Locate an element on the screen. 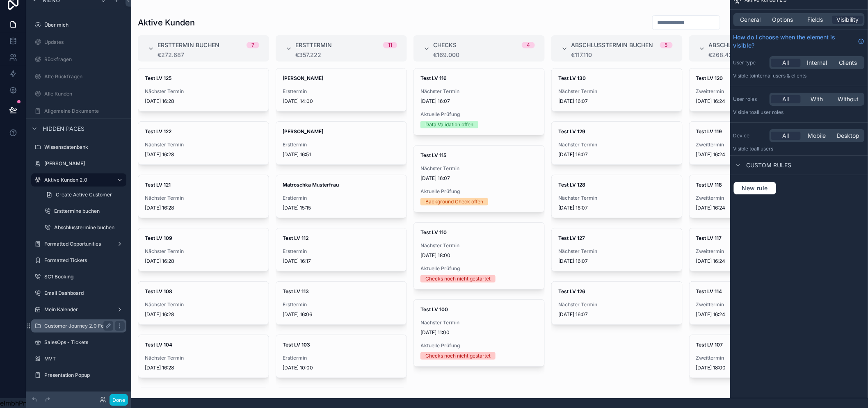  label: Formatted Opportunities is located at coordinates (78, 244).